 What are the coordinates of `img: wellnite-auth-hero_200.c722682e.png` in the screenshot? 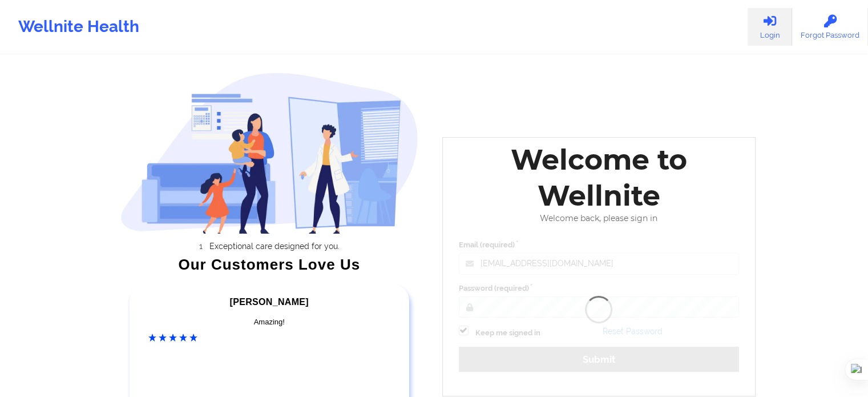 It's located at (269, 153).